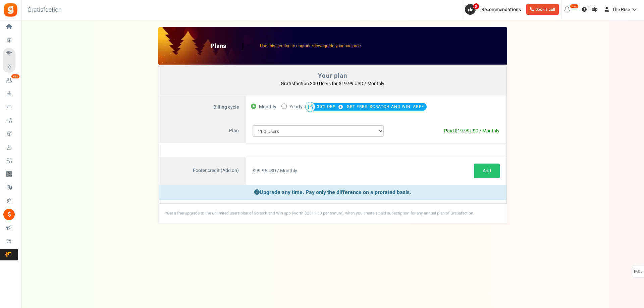  What do you see at coordinates (311, 46) in the screenshot?
I see `span: Use this section to upgrade/downgrade your package.` at bounding box center [311, 46].